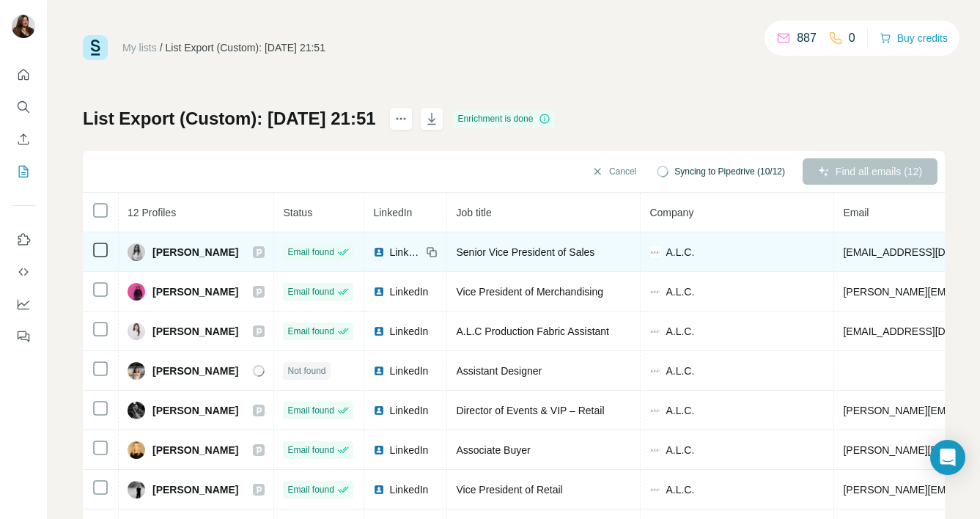 The width and height of the screenshot is (980, 519). Describe the element at coordinates (855, 213) in the screenshot. I see `span: Email` at that location.